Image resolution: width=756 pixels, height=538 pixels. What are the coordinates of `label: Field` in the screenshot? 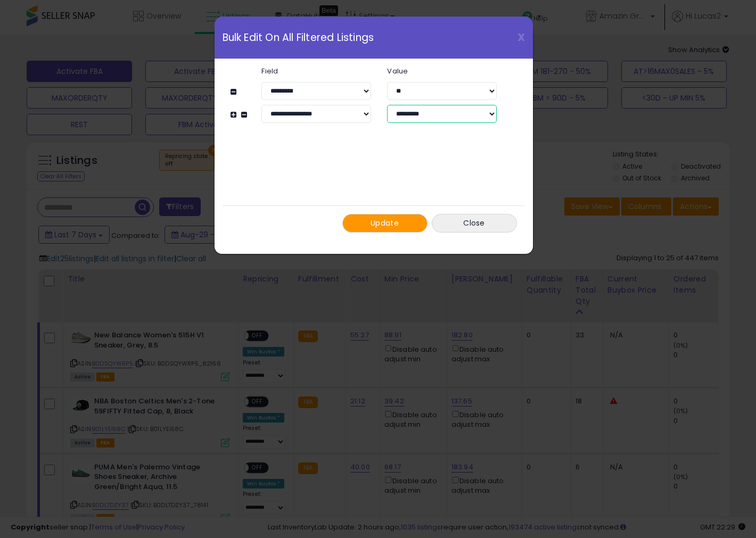 It's located at (316, 71).